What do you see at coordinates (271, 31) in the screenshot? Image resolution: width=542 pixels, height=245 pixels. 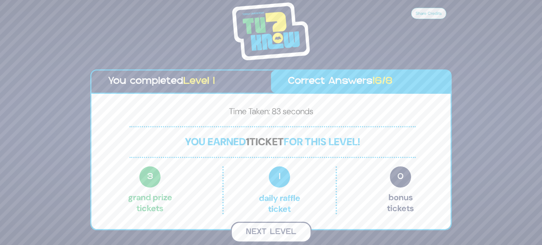 I see `img: Tournament Logo` at bounding box center [271, 31].